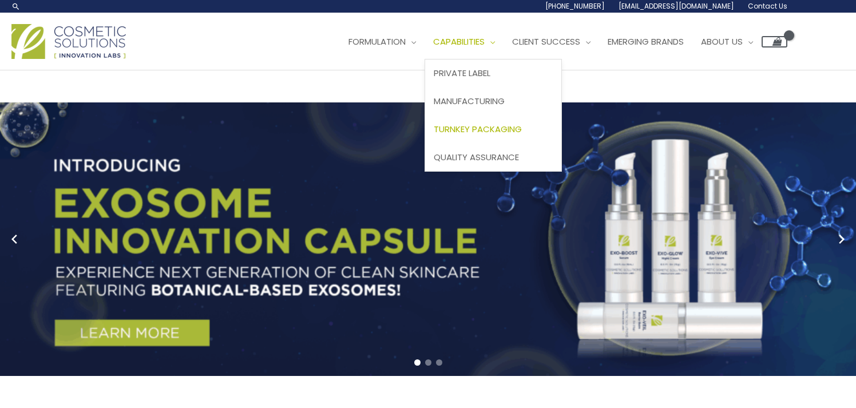  Describe the element at coordinates (493, 157) in the screenshot. I see `a: Quality Assurance` at that location.